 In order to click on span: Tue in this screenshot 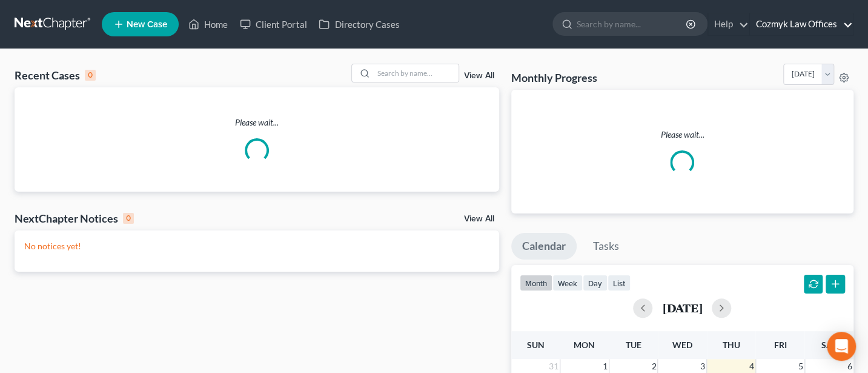, I will do `click(633, 345)`.